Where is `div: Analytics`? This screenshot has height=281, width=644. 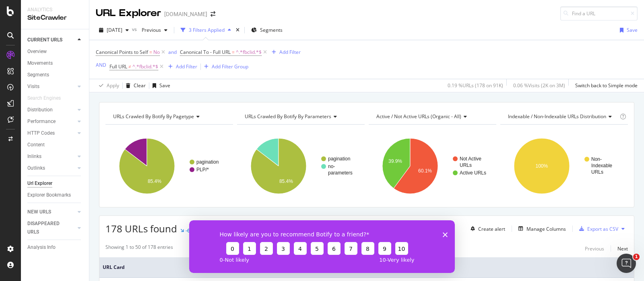 div: Analytics is located at coordinates (55, 9).